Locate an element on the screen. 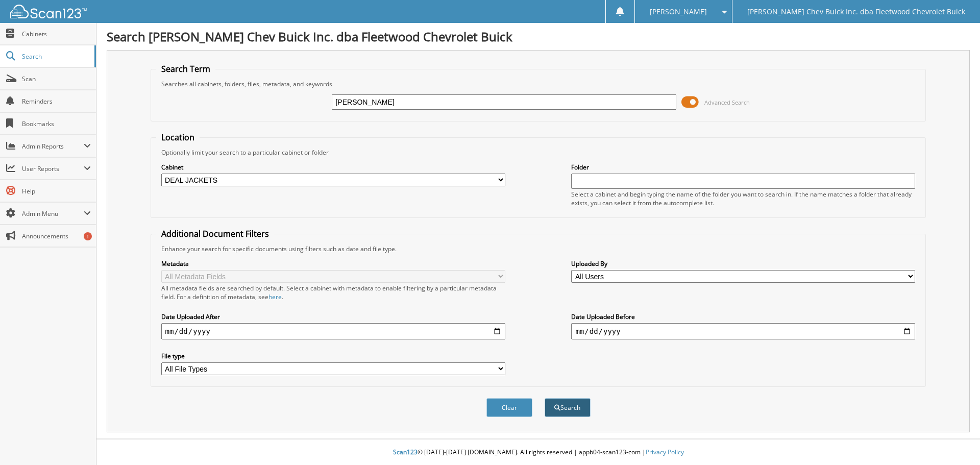  span: Search is located at coordinates (56, 56).